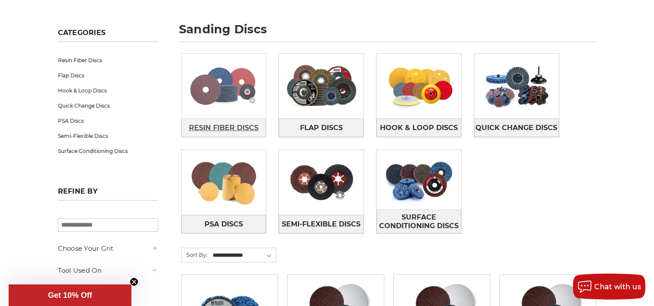 This screenshot has width=654, height=306. What do you see at coordinates (108, 248) in the screenshot?
I see `h5: Choose Your Grit` at bounding box center [108, 248].